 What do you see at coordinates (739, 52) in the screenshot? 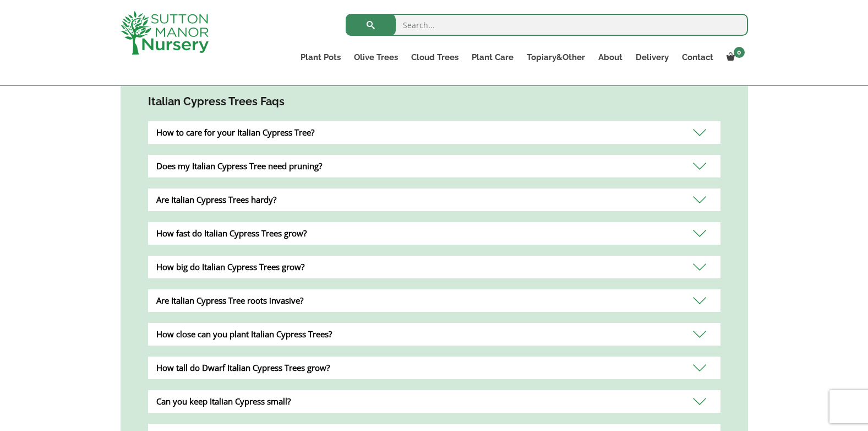
I see `span: 0` at bounding box center [739, 52].